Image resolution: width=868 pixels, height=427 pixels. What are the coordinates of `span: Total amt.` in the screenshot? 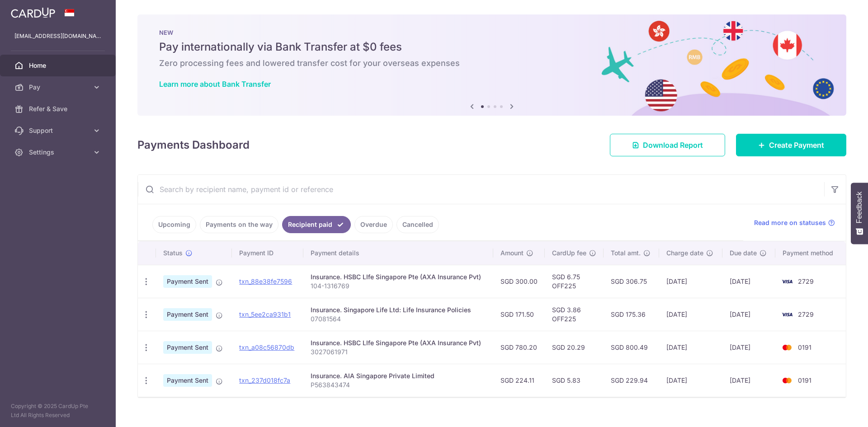 It's located at (626, 253).